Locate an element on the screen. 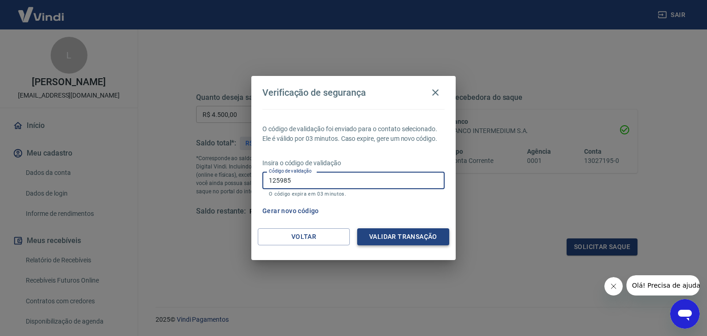 Image resolution: width=707 pixels, height=336 pixels. h4: Verificação de segurança is located at coordinates (314, 92).